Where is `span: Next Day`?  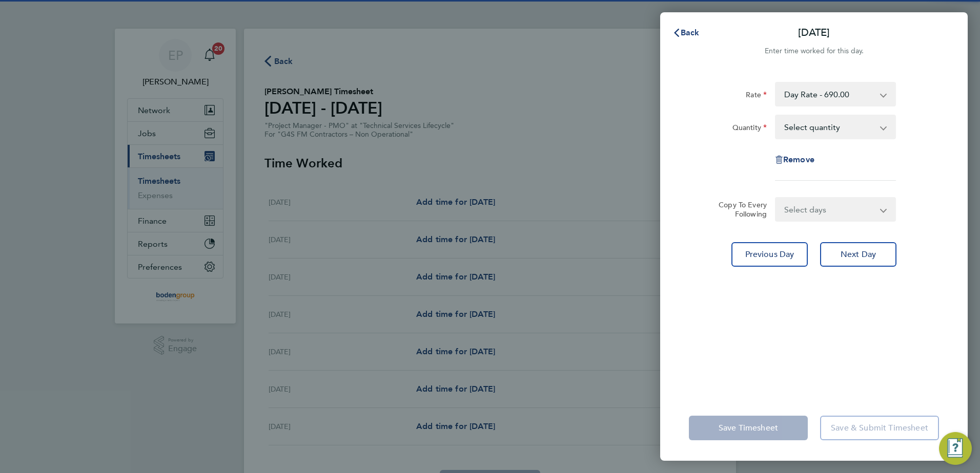
span: Next Day is located at coordinates (858, 255).